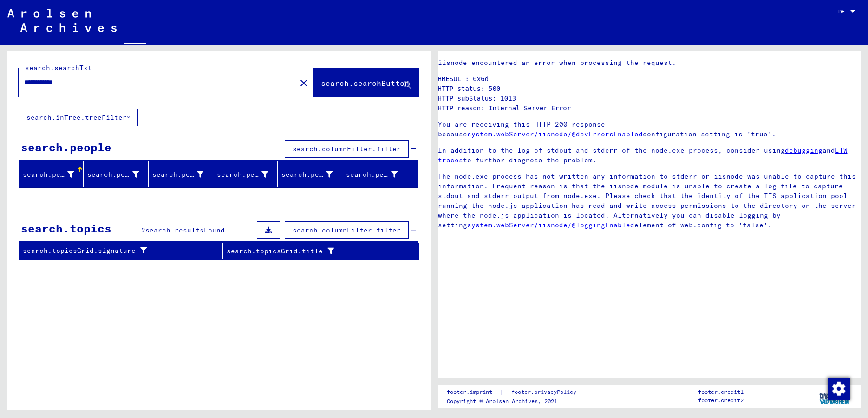 The height and width of the screenshot is (418, 868). I want to click on div: Zustimmung ändern, so click(838, 388).